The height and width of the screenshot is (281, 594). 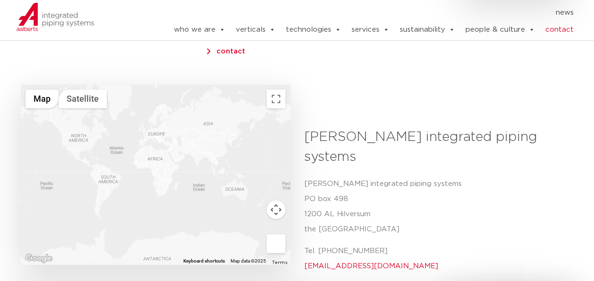 What do you see at coordinates (42, 99) in the screenshot?
I see `button: Show street map` at bounding box center [42, 99].